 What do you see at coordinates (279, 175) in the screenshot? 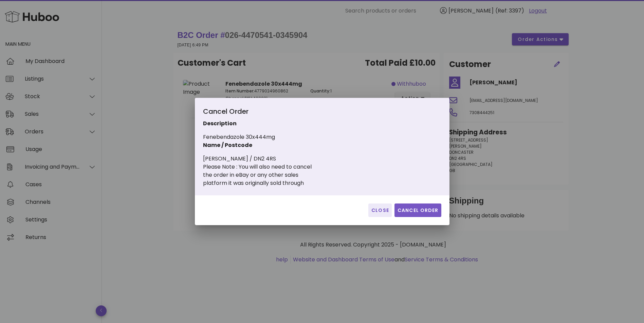
I see `div: Please Note : You will also need to cancel the order in eBay or any other sales platform it was o...` at bounding box center [279, 175].